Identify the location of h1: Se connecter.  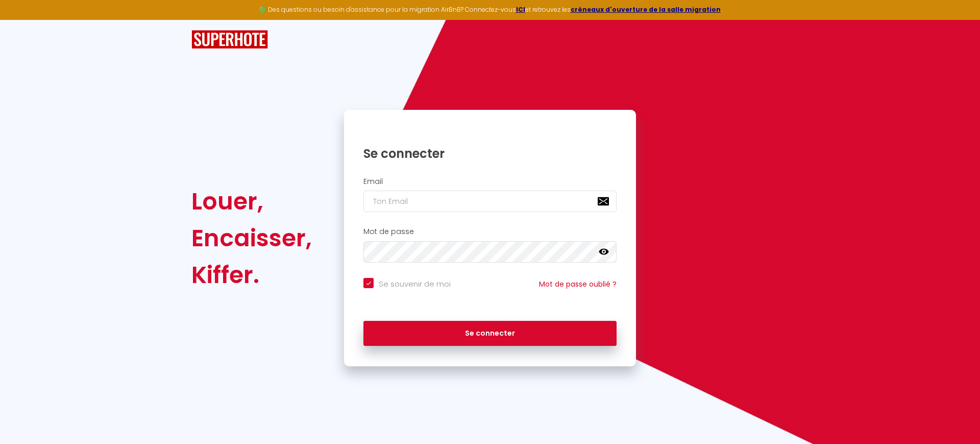
(490, 153).